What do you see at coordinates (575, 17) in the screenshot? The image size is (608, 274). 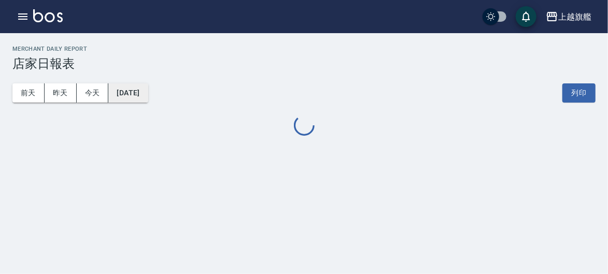 I see `div: 上越旗艦` at bounding box center [575, 17].